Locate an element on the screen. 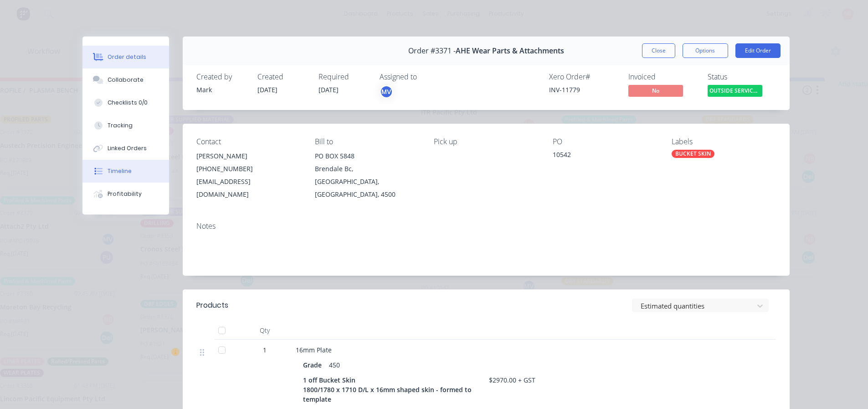 This screenshot has height=409, width=868. div: Invoiced is located at coordinates (663, 77).